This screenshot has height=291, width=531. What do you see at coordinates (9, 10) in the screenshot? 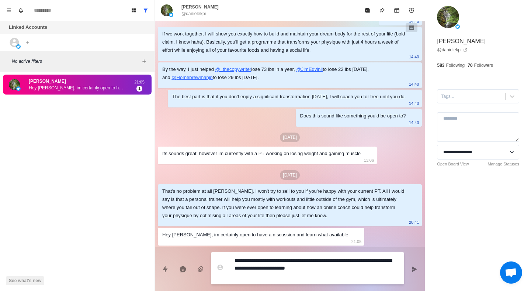
I see `button: Menu` at bounding box center [9, 10].